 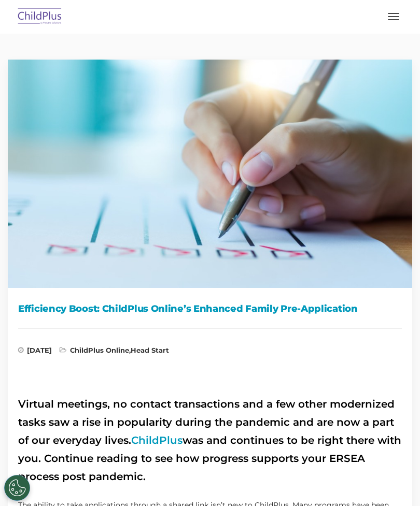 What do you see at coordinates (210, 309) in the screenshot?
I see `h1: Efficiency Boost: ChildPlus Online’s Enhanced Family Pre-Application` at bounding box center [210, 309].